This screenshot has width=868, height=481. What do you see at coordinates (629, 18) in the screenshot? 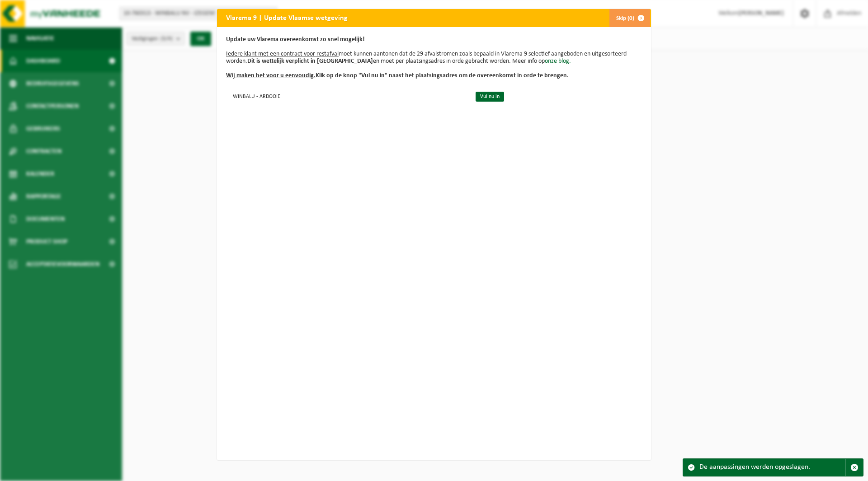
I see `button: Skip (0)` at bounding box center [629, 18].